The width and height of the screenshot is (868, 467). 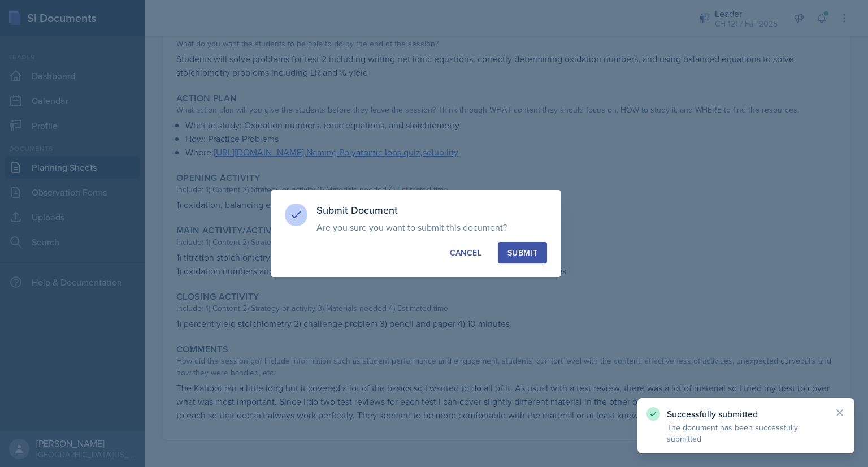 What do you see at coordinates (746, 414) in the screenshot?
I see `p: Successfully submitted` at bounding box center [746, 414].